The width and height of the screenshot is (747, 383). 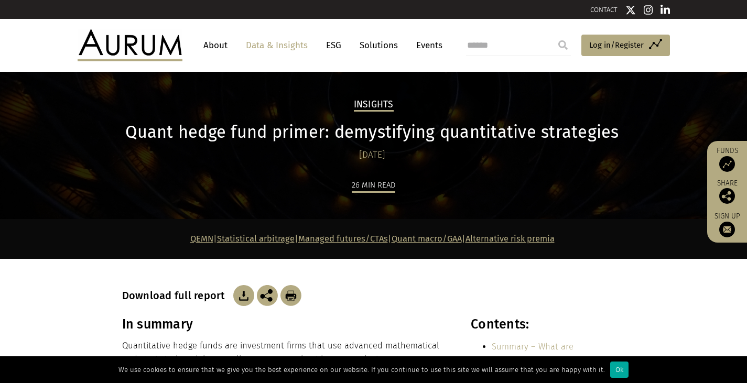 I want to click on input: Submit, so click(x=563, y=45).